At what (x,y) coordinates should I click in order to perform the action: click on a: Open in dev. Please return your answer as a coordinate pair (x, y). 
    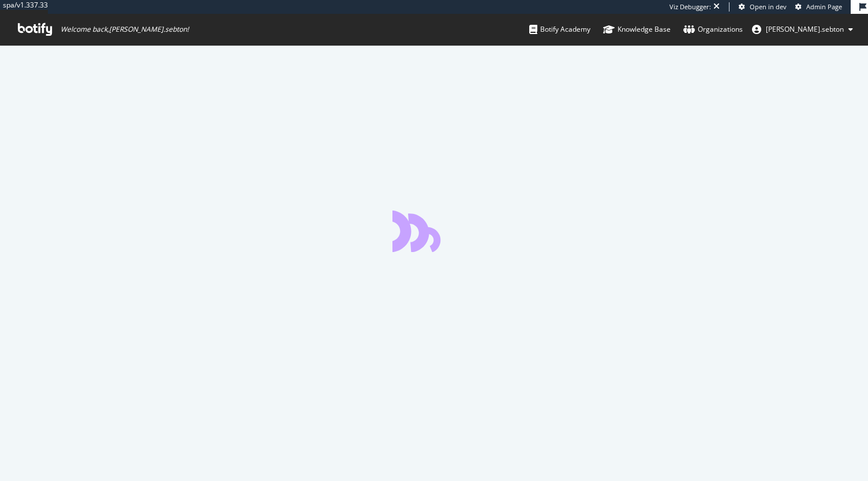
    Looking at the image, I should click on (762, 7).